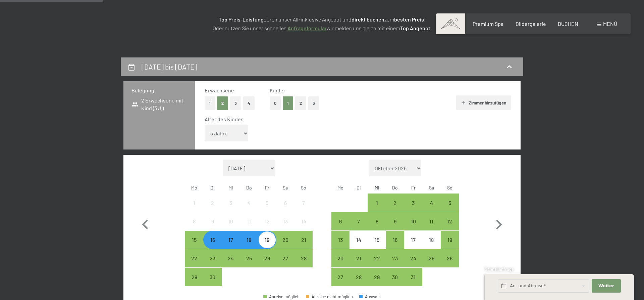 Image resolution: width=644 pixels, height=300 pixels. I want to click on div: Mon Sep 01 2025, so click(194, 202).